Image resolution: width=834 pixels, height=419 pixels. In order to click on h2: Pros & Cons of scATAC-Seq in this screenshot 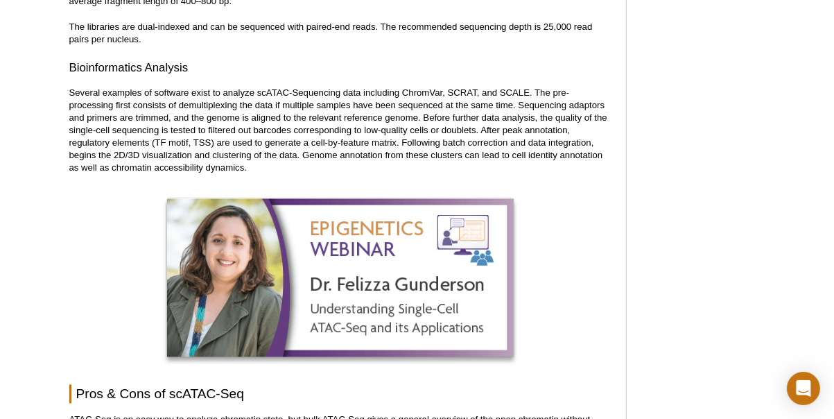, I will do `click(340, 393)`.